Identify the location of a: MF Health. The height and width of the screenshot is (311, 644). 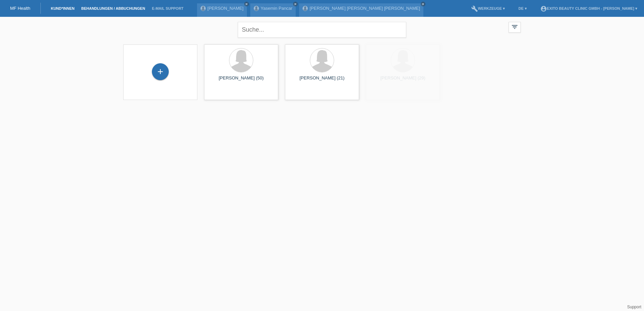
(20, 8).